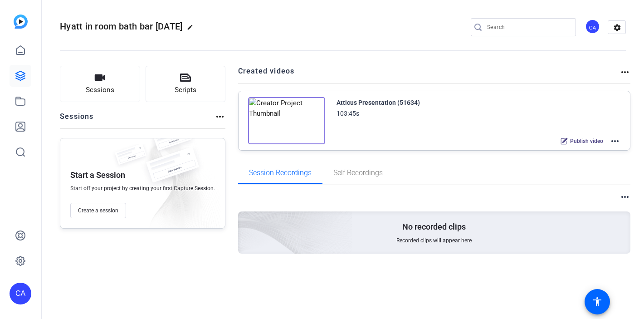 The image size is (644, 319). Describe the element at coordinates (378, 102) in the screenshot. I see `div: Atticus Presentation (51634)` at that location.